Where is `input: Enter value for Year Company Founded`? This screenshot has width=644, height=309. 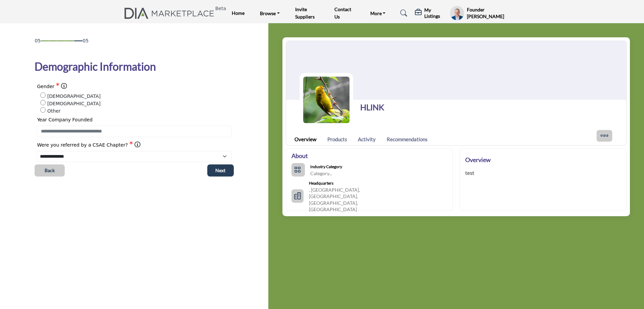
input: Enter value for Year Company Founded is located at coordinates (134, 132).